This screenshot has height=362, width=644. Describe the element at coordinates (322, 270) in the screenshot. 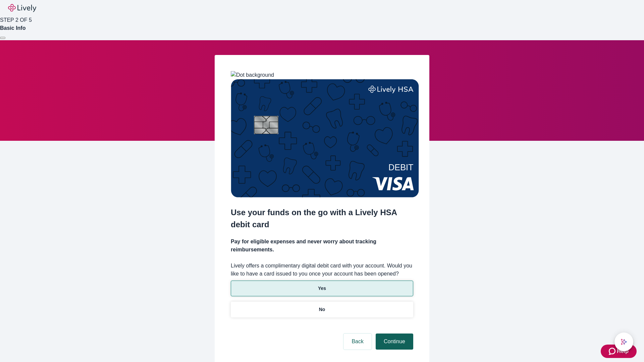

I see `label: Lively offers a complimentary digital debit card with your account. Would you like to have a card...` at that location.